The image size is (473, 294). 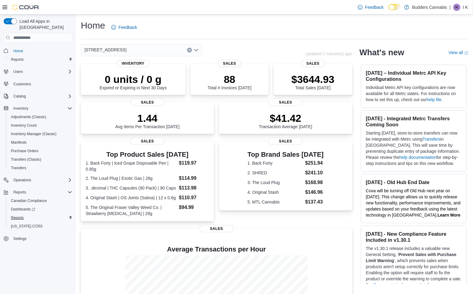 What do you see at coordinates (93, 26) in the screenshot?
I see `h1: Home` at bounding box center [93, 26].